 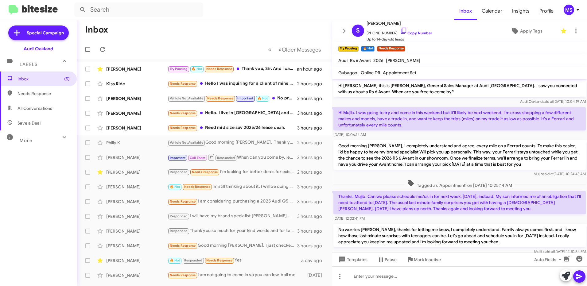 What do you see at coordinates (312, 69) in the screenshot?
I see `div: an hour ago` at bounding box center [312, 69].